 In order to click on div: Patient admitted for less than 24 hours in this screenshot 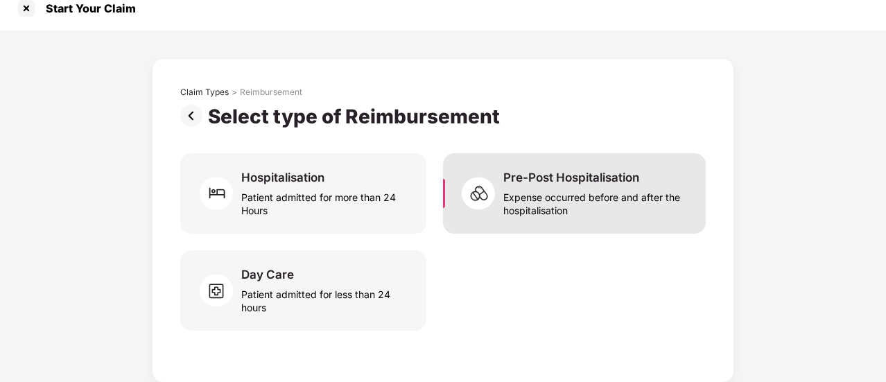, I will do `click(325, 298)`.